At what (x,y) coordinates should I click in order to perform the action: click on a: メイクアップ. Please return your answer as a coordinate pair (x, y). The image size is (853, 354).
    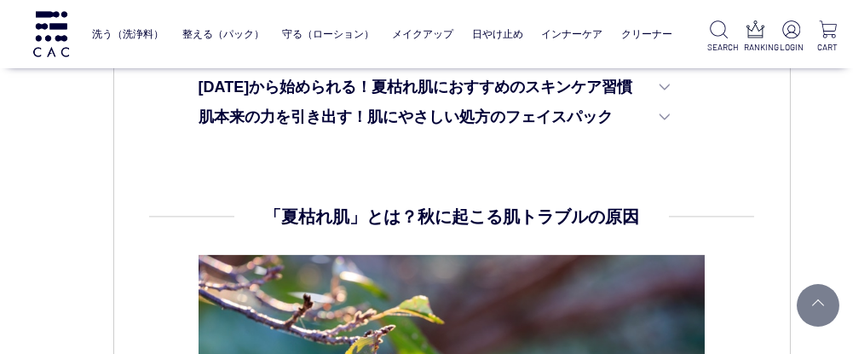
    Looking at the image, I should click on (423, 34).